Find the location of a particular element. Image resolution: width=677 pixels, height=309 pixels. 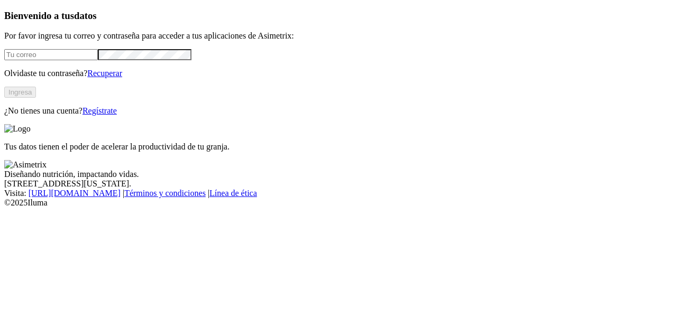

p: Por favor ingresa tu correo y contraseña para acceder a tus aplicaciones de Asimetrix: is located at coordinates (338, 36).